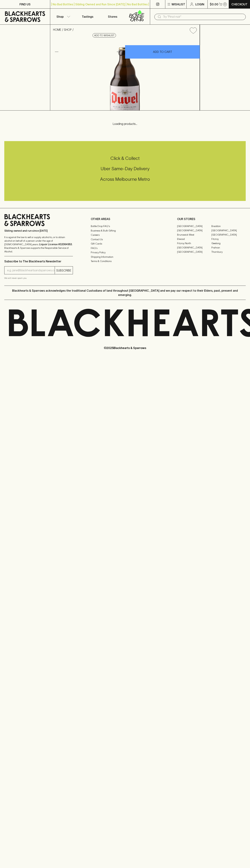  Describe the element at coordinates (125, 179) in the screenshot. I see `h5: Across Melbourne Metro` at that location.